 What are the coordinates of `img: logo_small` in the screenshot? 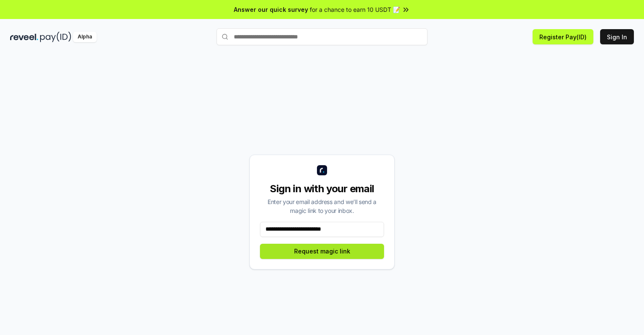 It's located at (322, 170).